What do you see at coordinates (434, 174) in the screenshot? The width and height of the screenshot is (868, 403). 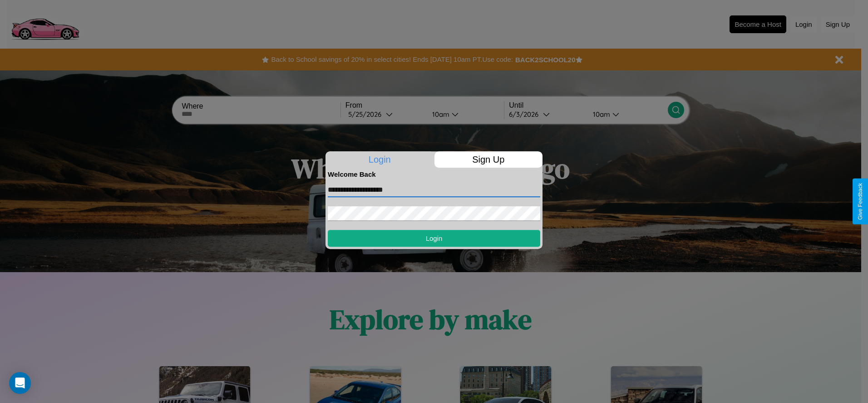 I see `h4: Welcome Back` at bounding box center [434, 174].